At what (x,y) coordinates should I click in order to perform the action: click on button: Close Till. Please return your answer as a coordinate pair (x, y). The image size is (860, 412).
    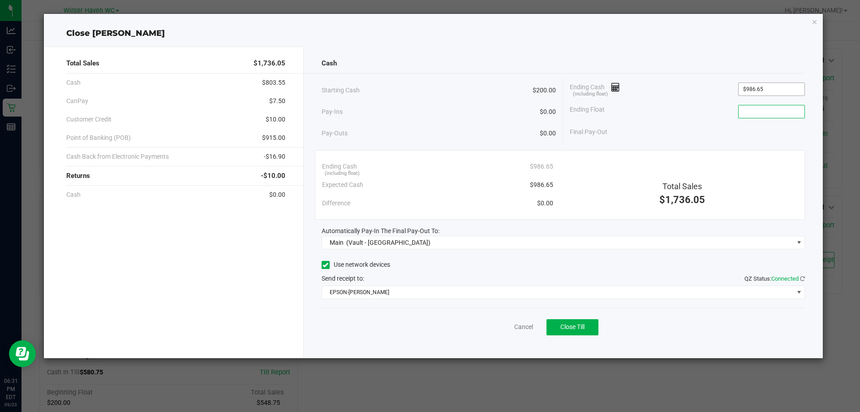
    Looking at the image, I should click on (573, 327).